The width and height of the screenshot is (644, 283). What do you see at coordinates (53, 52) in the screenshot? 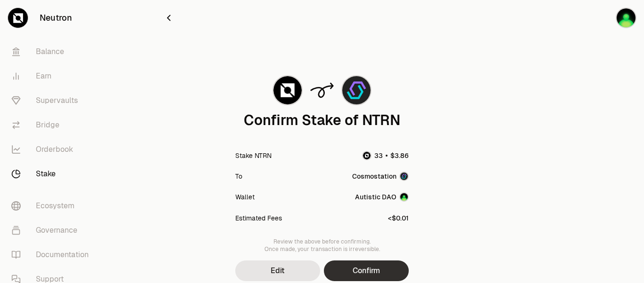
I see `a: Balance` at bounding box center [53, 52].